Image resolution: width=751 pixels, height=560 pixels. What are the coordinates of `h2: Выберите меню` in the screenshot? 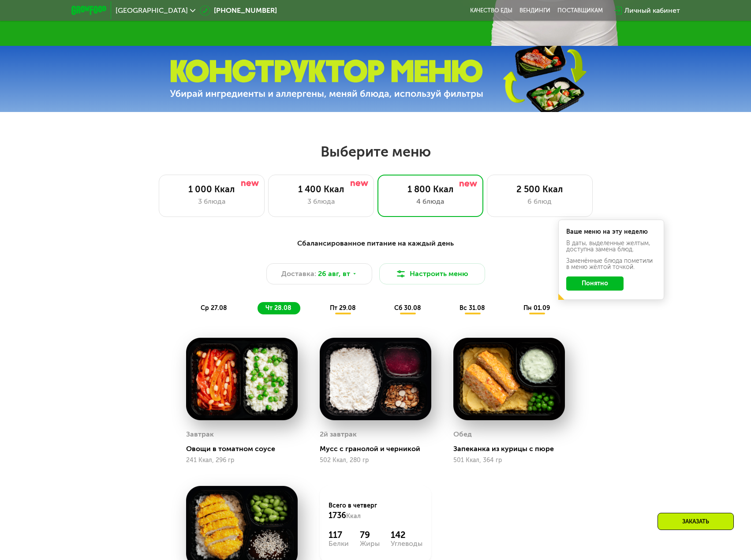 It's located at (376, 152).